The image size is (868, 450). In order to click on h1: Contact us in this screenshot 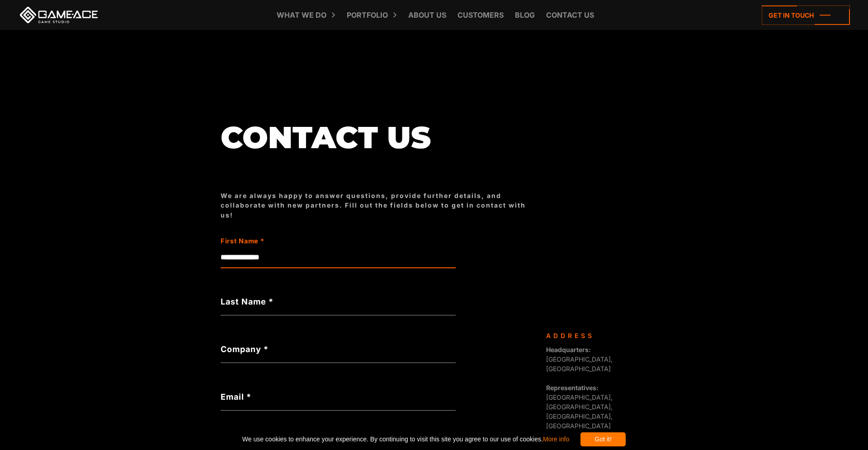, I will do `click(379, 137)`.